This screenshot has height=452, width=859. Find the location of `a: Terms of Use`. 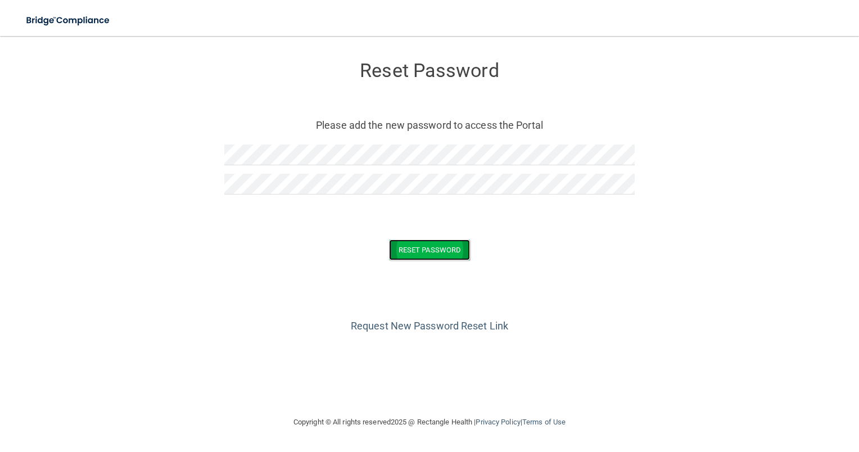

a: Terms of Use is located at coordinates (544, 422).